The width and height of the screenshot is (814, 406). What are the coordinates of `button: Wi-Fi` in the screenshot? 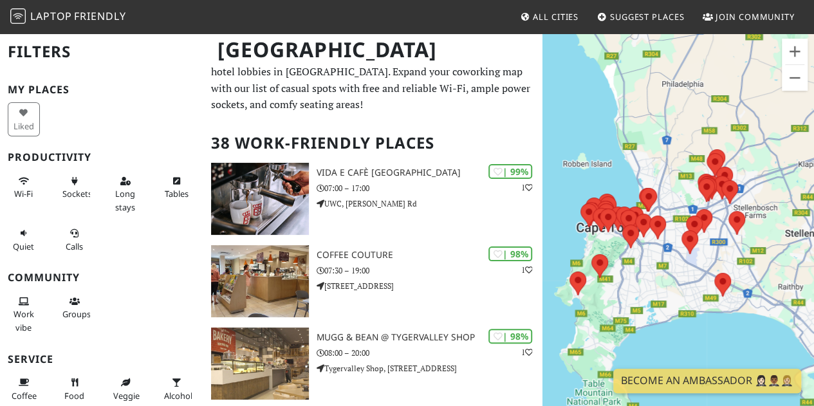 It's located at (24, 187).